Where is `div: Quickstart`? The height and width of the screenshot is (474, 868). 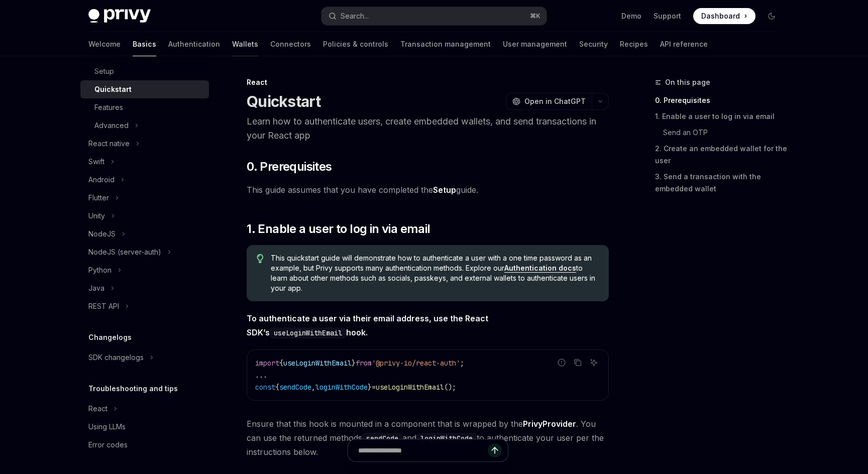
div: Quickstart is located at coordinates (113, 90).